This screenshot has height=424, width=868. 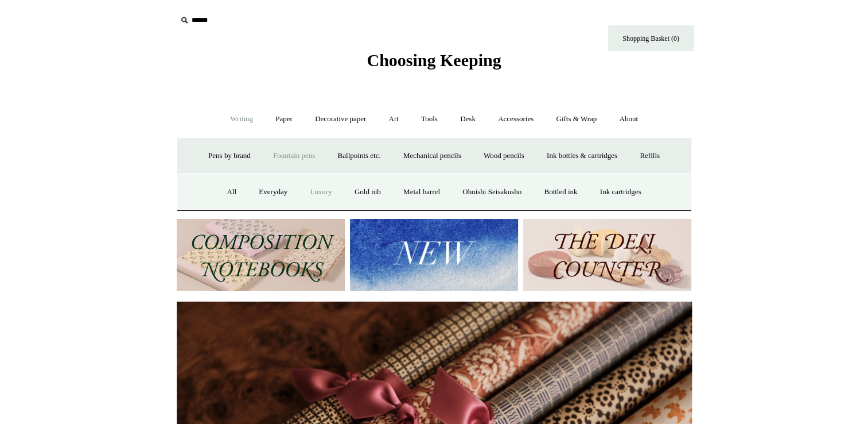 I want to click on a: Ink cartridges, so click(x=621, y=192).